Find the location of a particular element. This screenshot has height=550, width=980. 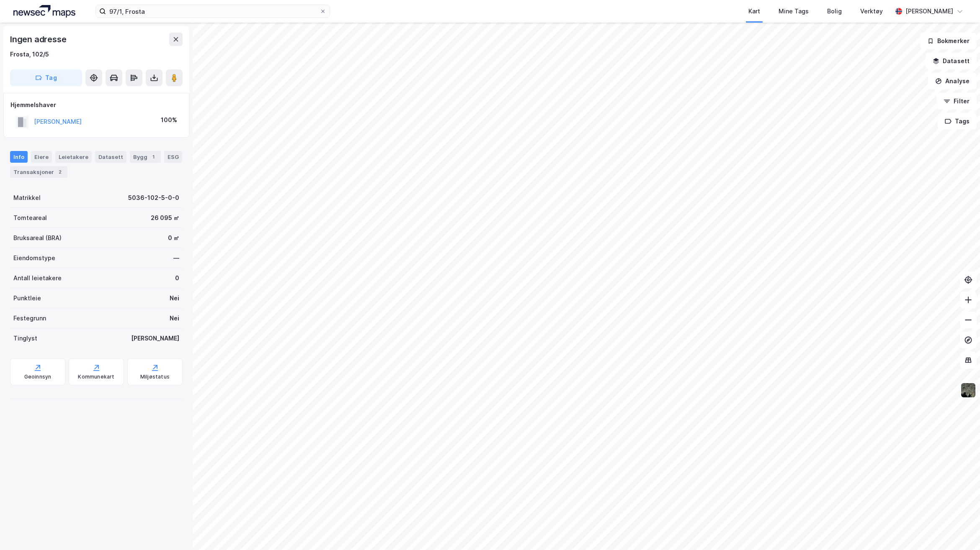

div: 1 is located at coordinates (153, 157).